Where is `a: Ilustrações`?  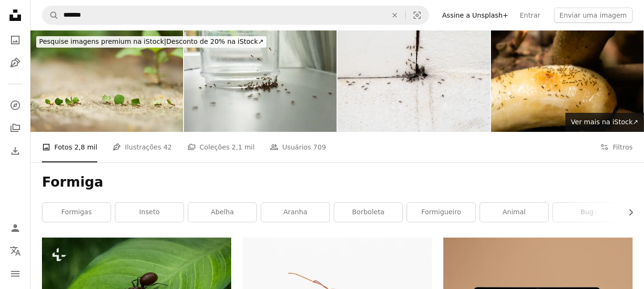
a: Ilustrações is located at coordinates (15, 63).